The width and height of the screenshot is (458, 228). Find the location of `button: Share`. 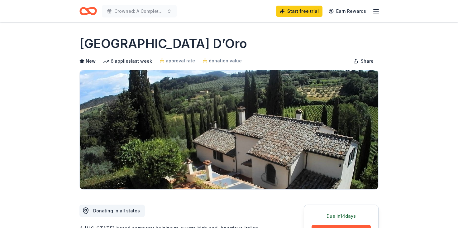

button: Share is located at coordinates (363, 61).